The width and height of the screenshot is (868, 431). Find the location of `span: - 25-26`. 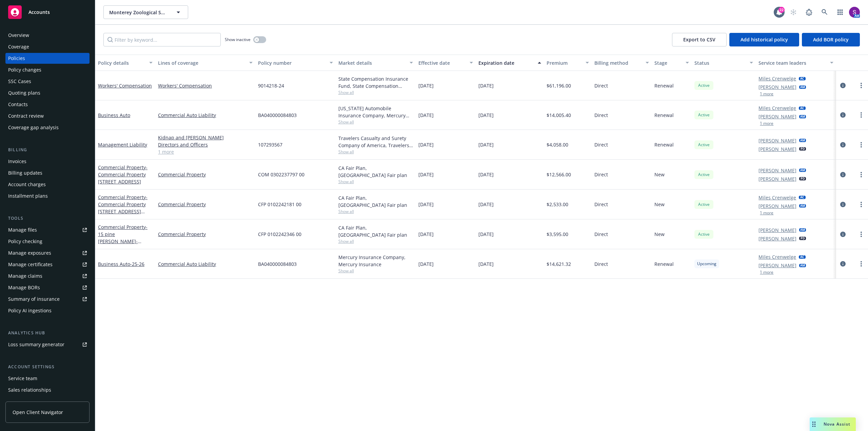

span: - 25-26 is located at coordinates (137, 264).